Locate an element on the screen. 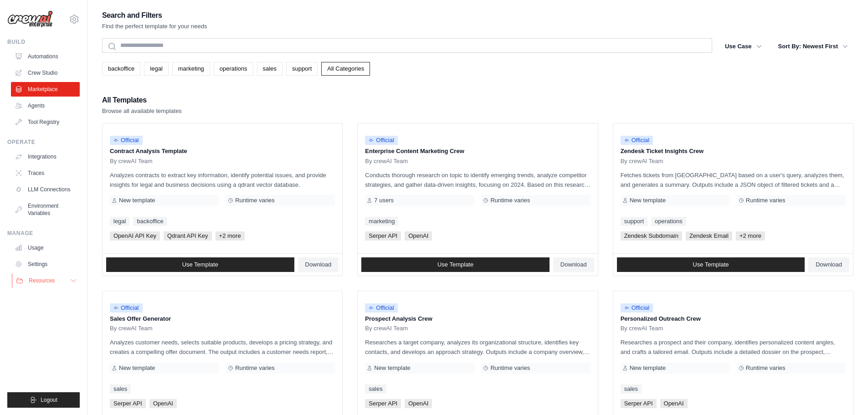 This screenshot has height=415, width=868. p: Enterprise Content Marketing Crew is located at coordinates (478, 151).